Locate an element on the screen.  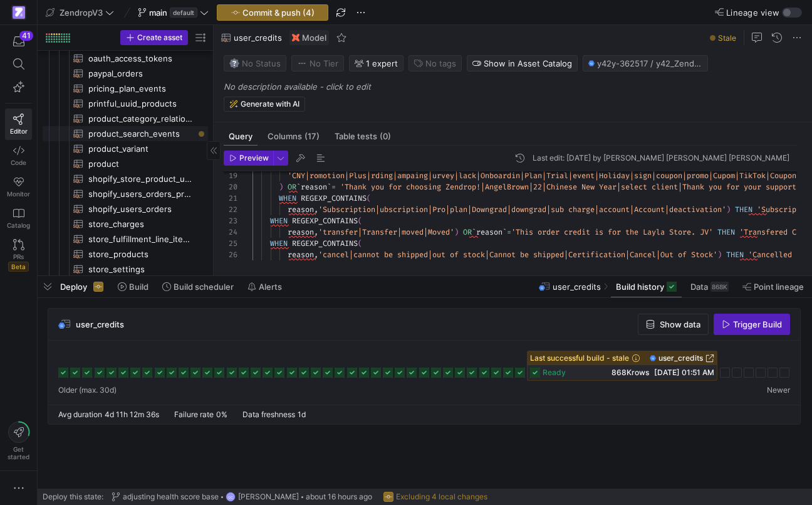
div: GC is located at coordinates (231, 497).